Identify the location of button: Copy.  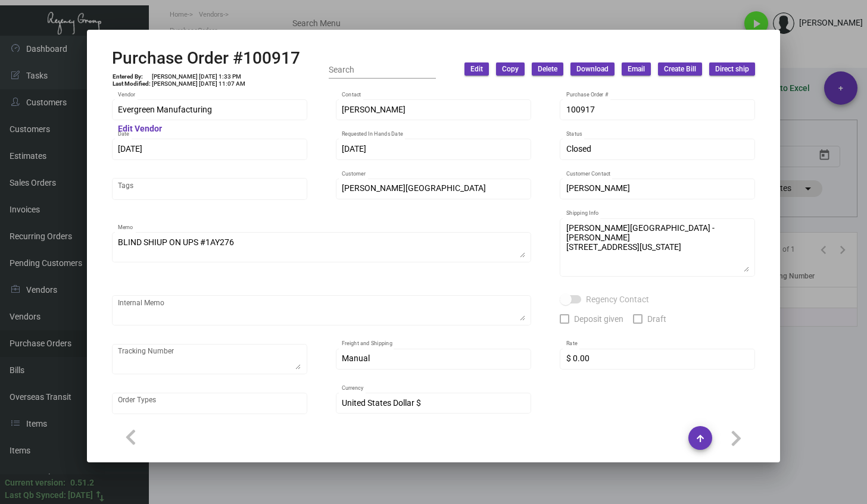
(510, 69).